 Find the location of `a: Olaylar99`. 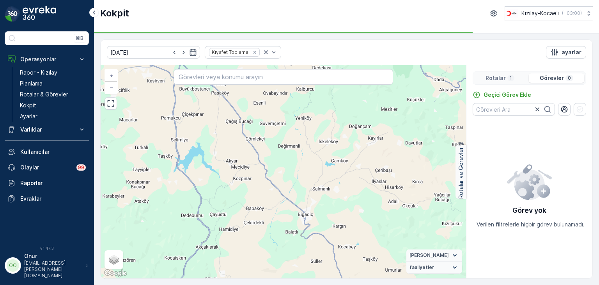

a: Olaylar99 is located at coordinates (47, 167).